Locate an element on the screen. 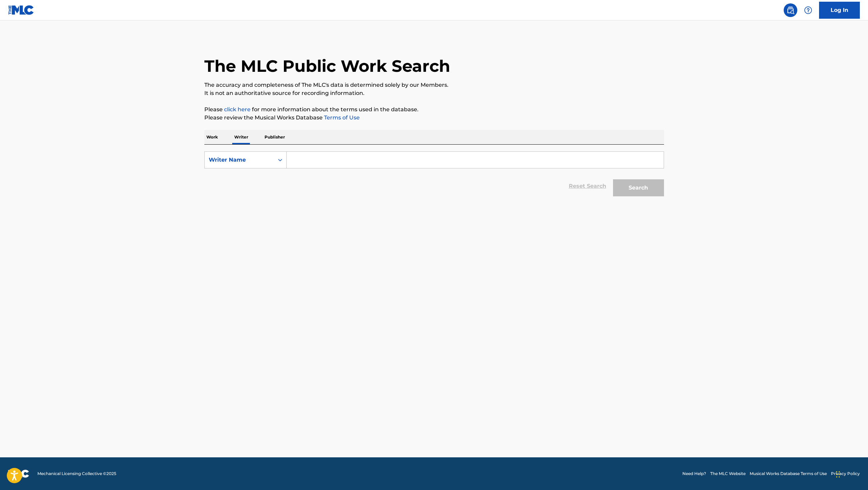  p: Writer is located at coordinates (241, 137).